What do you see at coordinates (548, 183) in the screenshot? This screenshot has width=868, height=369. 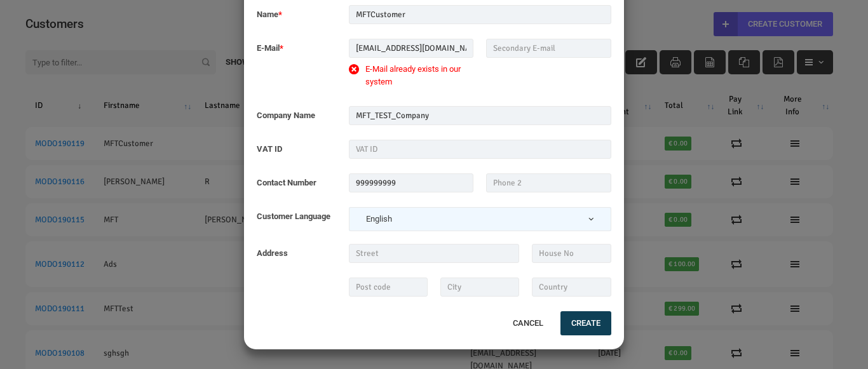 I see `input: Phone 2` at bounding box center [548, 183].